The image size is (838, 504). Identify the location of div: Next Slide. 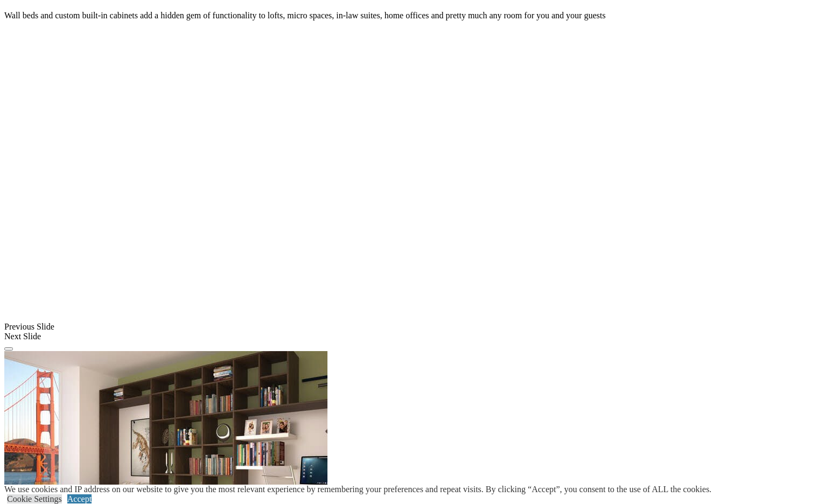
(419, 336).